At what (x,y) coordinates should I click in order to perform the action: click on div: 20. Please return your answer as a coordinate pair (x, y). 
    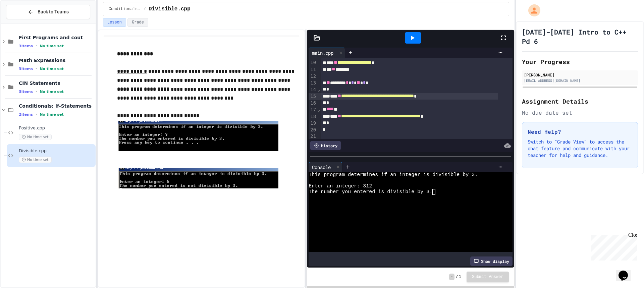
    Looking at the image, I should click on (313, 130).